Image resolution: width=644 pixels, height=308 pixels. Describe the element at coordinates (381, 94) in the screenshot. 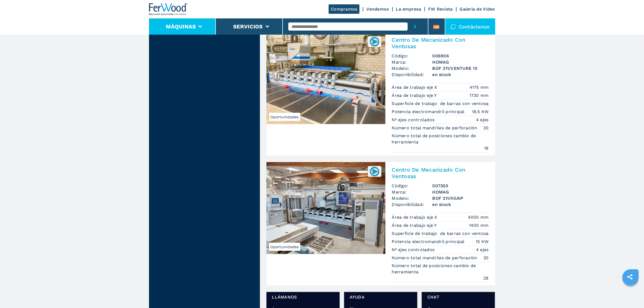

I see `a: Centro De Mecanizado Con Ventosas HOMAG BOF 211/VENTURE 10Oportunidades006906Centro De Mecanizado...` at that location.